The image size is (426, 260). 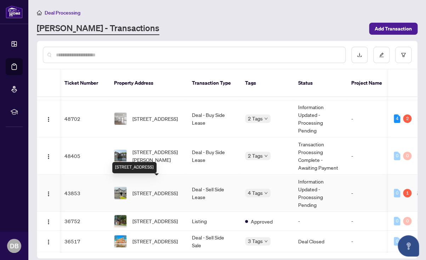 I want to click on span: 3 Tags, so click(x=256, y=241).